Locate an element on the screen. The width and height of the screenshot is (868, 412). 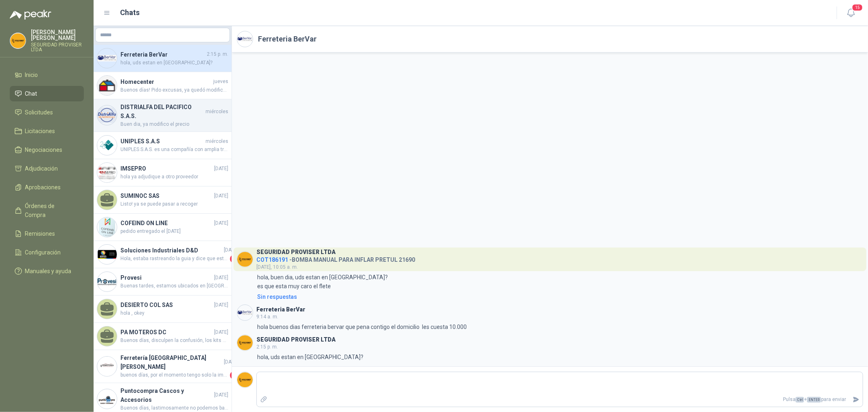
span: Adjudicación is located at coordinates (42, 168).